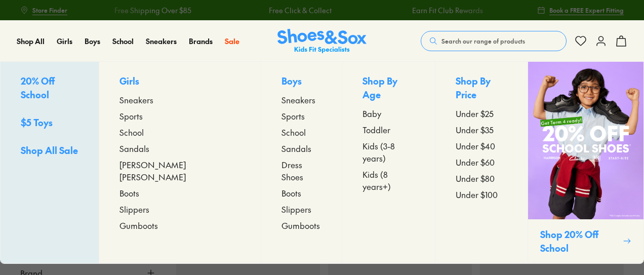  Describe the element at coordinates (92, 41) in the screenshot. I see `span: Boys` at that location.